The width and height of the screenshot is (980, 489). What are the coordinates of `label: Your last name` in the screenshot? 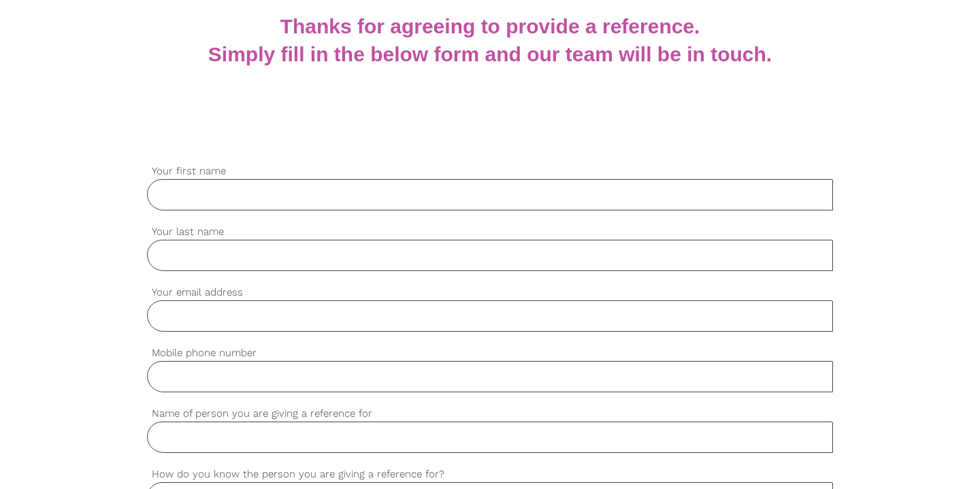 It's located at (490, 232).